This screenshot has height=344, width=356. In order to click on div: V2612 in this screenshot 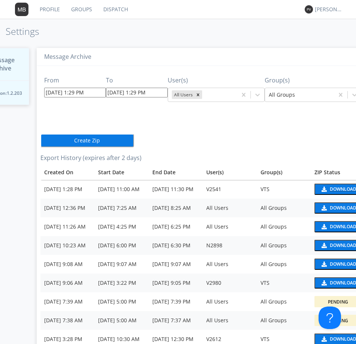, I will do `click(230, 339)`.